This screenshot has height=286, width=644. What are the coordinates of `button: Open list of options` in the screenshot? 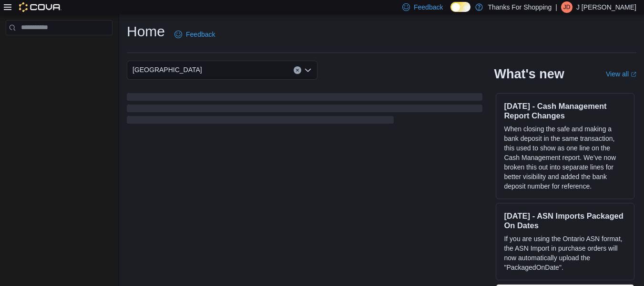 It's located at (308, 70).